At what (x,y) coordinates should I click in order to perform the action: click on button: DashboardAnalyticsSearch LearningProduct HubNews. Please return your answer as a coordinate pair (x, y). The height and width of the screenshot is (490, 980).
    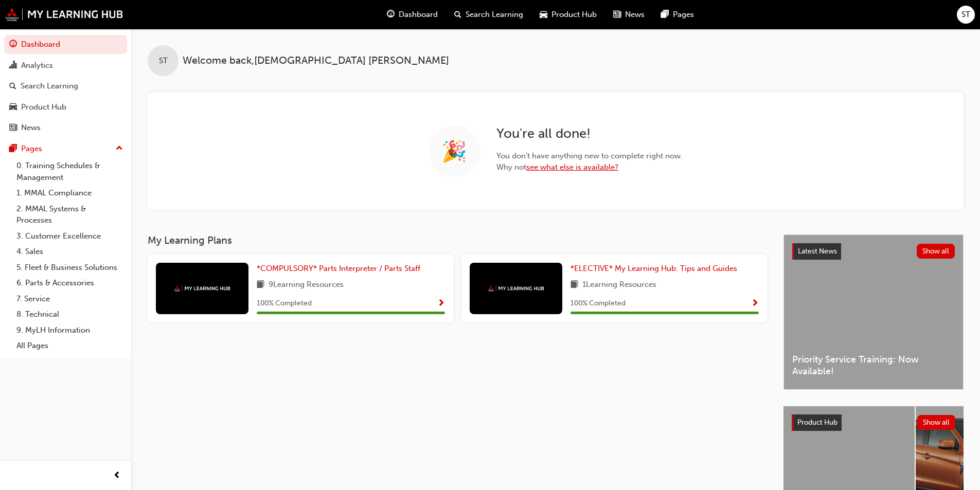
    Looking at the image, I should click on (65, 86).